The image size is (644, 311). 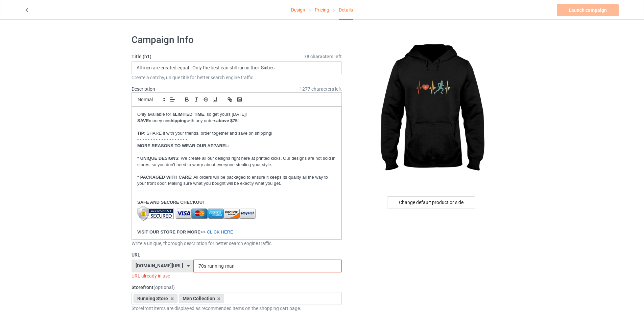 I want to click on strong: LIMITED TIME, so click(x=189, y=114).